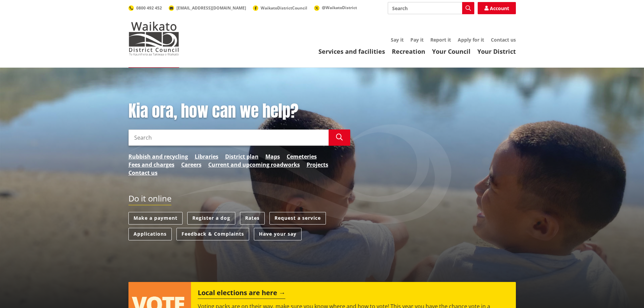 The width and height of the screenshot is (644, 308). What do you see at coordinates (158, 157) in the screenshot?
I see `a: Rubbish and recycling` at bounding box center [158, 157].